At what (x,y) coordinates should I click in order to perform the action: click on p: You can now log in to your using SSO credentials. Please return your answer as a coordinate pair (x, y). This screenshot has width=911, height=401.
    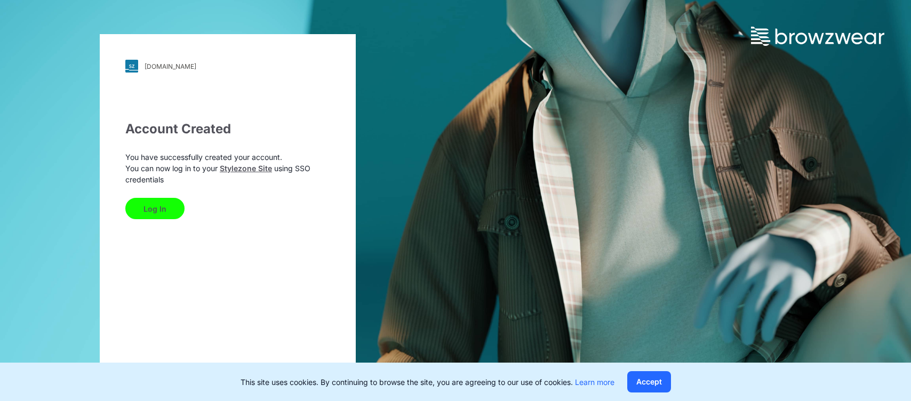
    Looking at the image, I should click on (228, 174).